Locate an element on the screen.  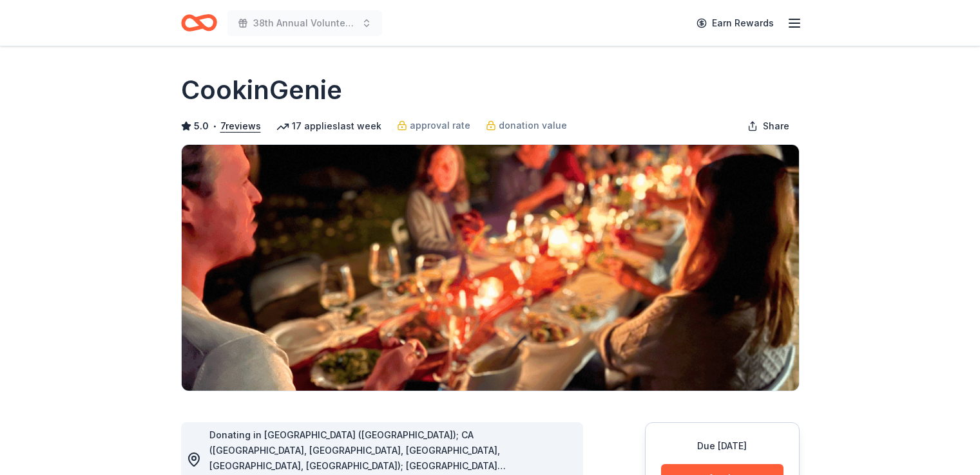
button: 38th Annual Volunteer Fire Department Fall Fundraiser is located at coordinates (304, 24).